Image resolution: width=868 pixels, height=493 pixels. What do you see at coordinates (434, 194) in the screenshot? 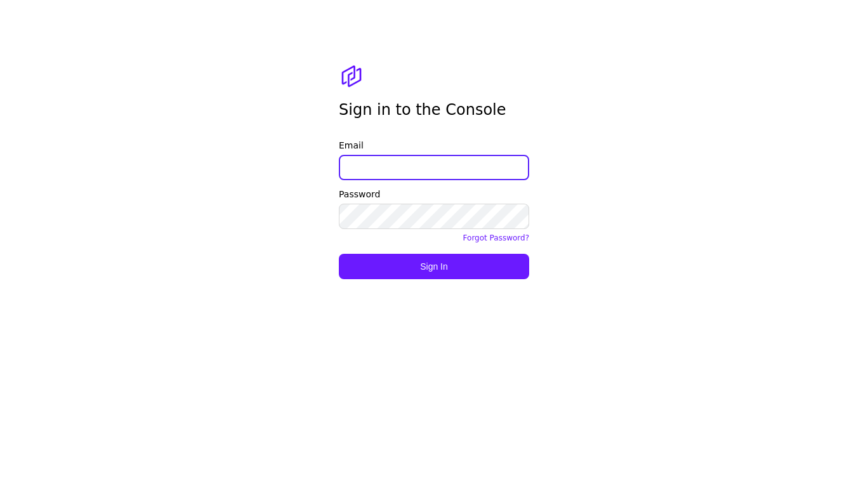
I see `label: Password` at bounding box center [434, 194].